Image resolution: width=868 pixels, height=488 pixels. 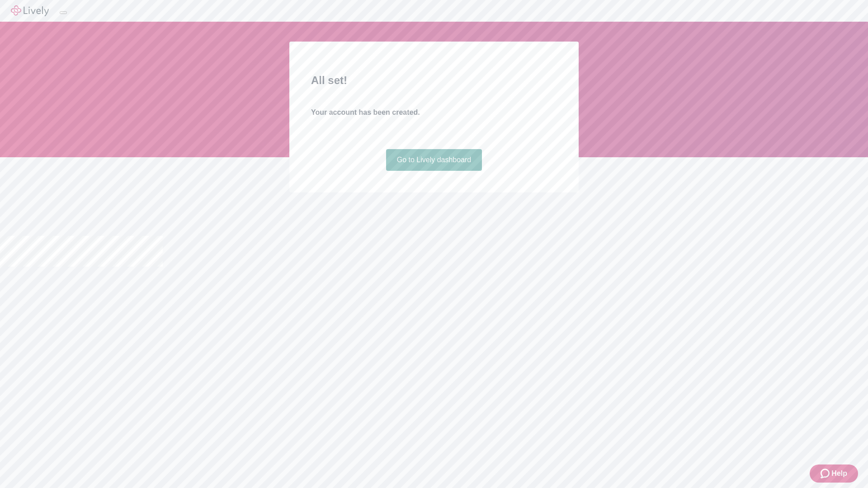 I want to click on span: Help, so click(x=839, y=473).